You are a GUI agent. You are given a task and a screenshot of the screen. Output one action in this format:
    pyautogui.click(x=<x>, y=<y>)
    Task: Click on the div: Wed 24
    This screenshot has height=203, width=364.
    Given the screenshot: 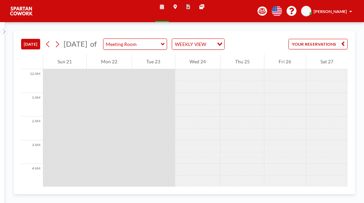 What is the action you would take?
    pyautogui.click(x=198, y=62)
    